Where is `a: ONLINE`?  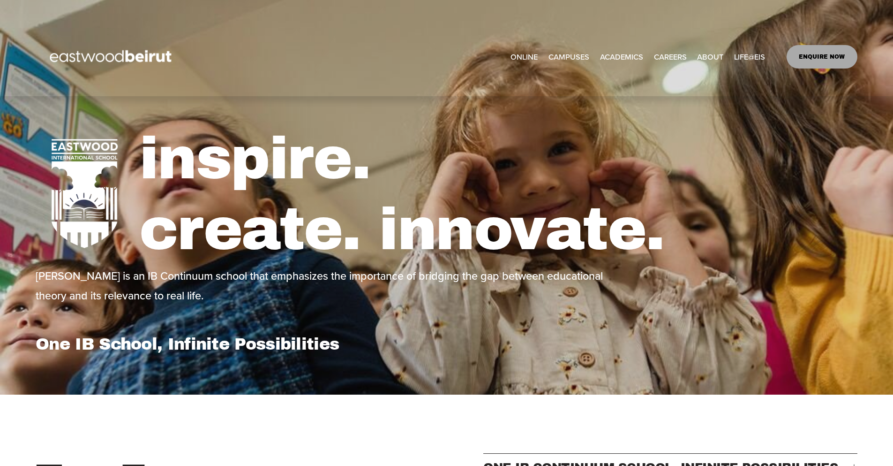
a: ONLINE is located at coordinates (524, 57).